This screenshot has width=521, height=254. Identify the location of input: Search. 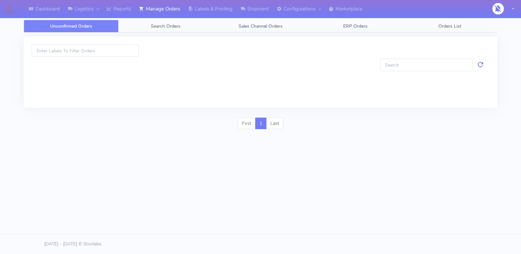
(426, 65).